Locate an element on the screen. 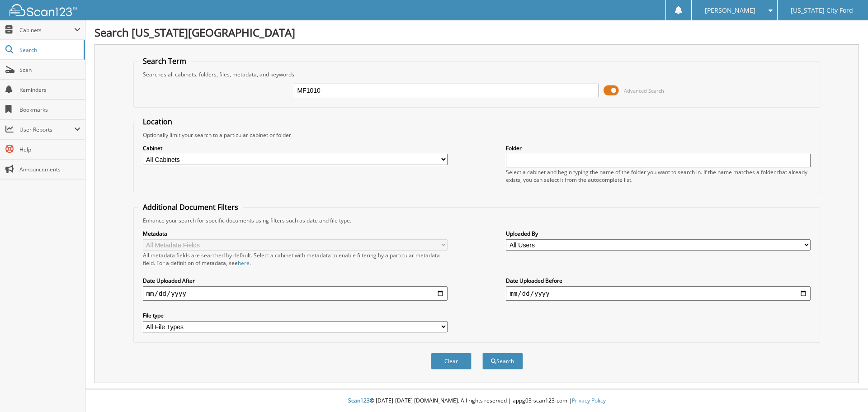 Image resolution: width=868 pixels, height=412 pixels. label: File type is located at coordinates (295, 315).